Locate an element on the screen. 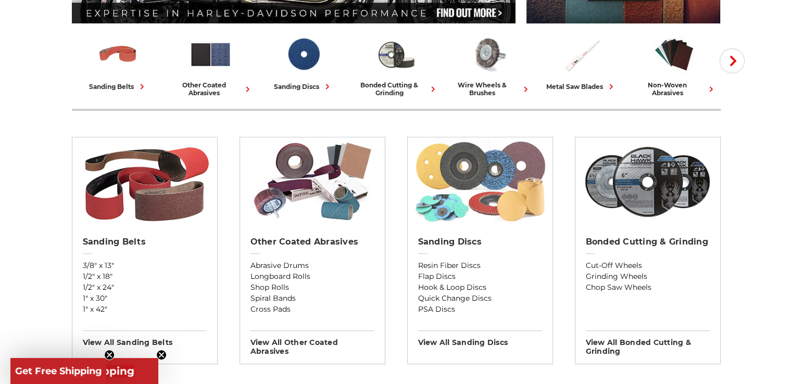 This screenshot has width=792, height=384. img: Wire Wheels & Brushes is located at coordinates (488, 54).